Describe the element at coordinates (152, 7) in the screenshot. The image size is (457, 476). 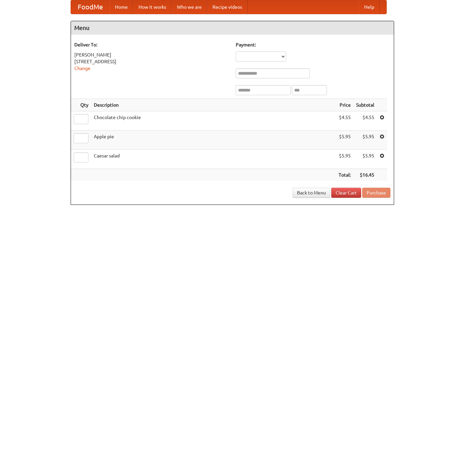
I see `a: How it works` at that location.